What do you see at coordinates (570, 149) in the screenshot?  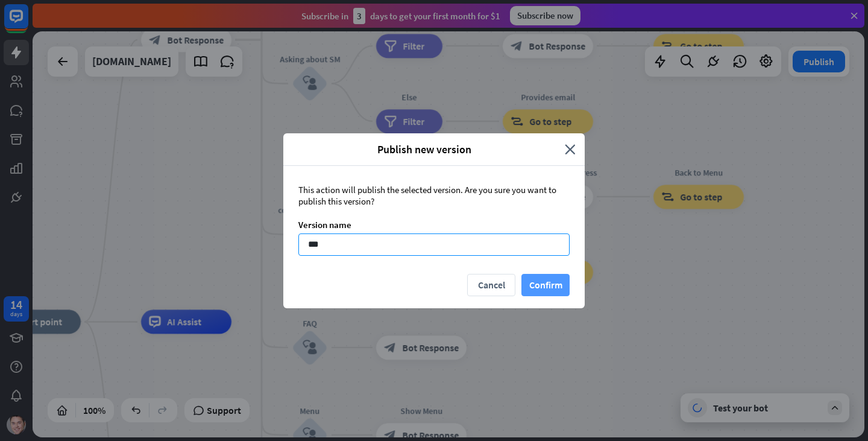 I see `i: close` at bounding box center [570, 149].